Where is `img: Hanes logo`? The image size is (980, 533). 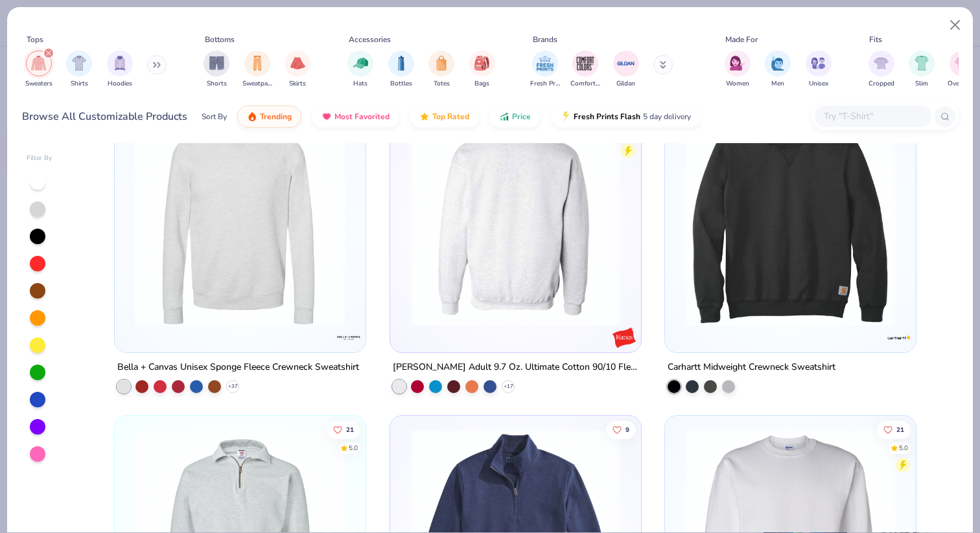 img: Hanes logo is located at coordinates (623, 337).